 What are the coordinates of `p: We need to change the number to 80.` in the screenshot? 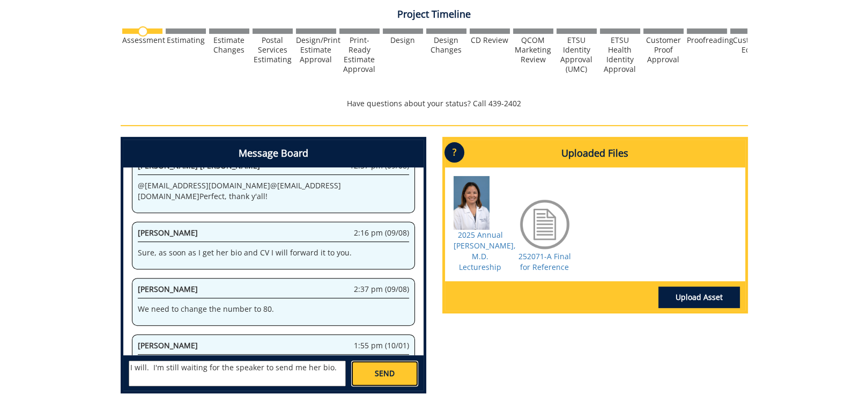 It's located at (273, 309).